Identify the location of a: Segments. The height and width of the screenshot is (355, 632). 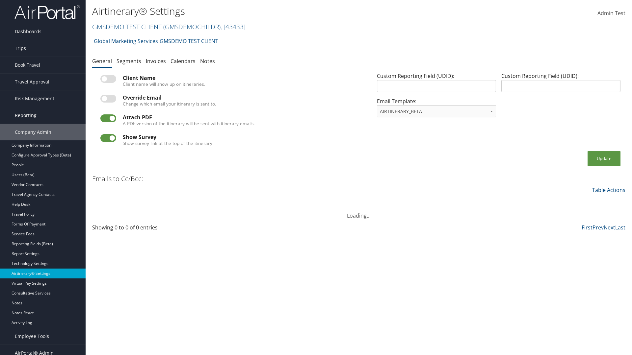
(129, 61).